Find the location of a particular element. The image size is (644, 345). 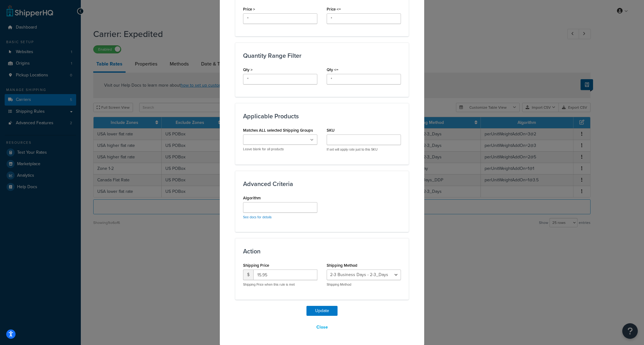

label: Qty > is located at coordinates (248, 70).